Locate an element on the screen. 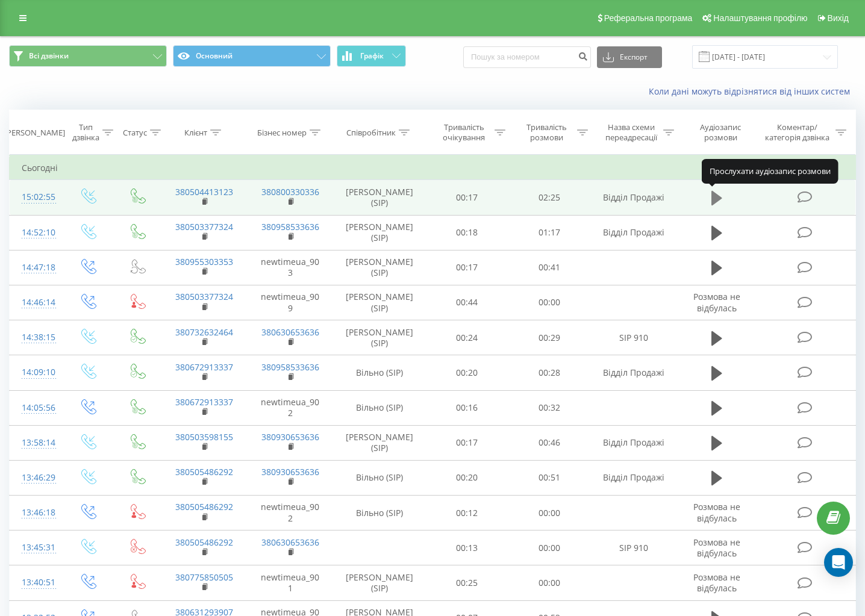 This screenshot has height=616, width=865. a: 380800330336 is located at coordinates (290, 192).